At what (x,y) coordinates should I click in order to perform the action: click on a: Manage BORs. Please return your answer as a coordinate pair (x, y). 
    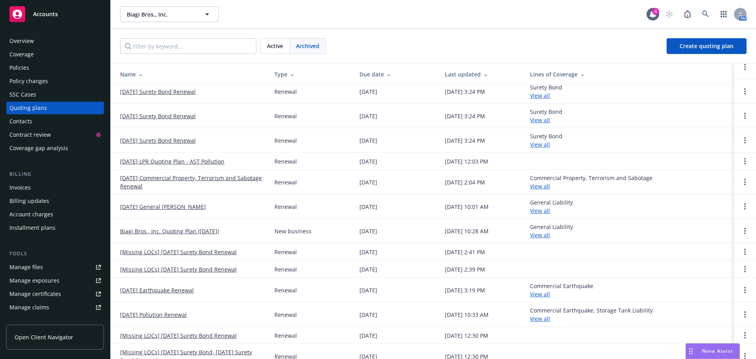
    Looking at the image, I should click on (55, 321).